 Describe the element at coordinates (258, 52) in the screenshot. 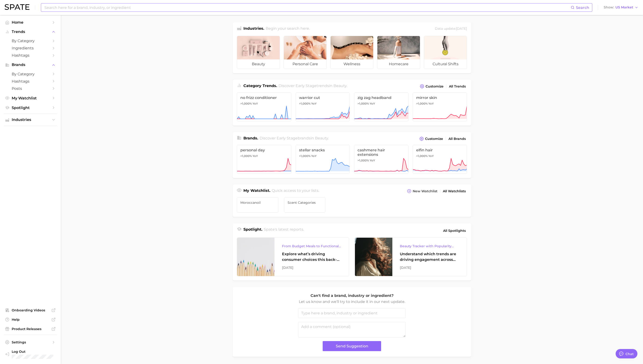

I see `a: beauty` at that location.